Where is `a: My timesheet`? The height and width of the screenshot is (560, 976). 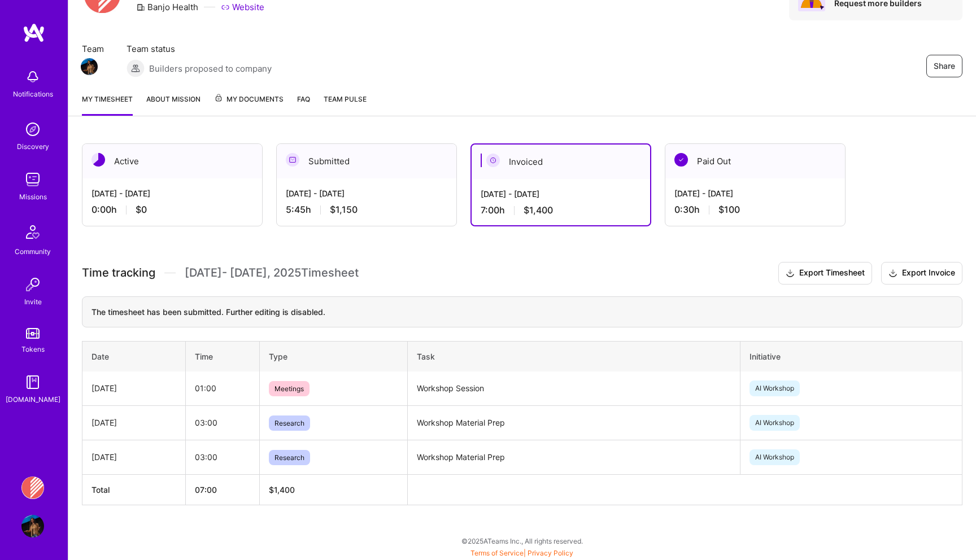 a: My timesheet is located at coordinates (107, 105).